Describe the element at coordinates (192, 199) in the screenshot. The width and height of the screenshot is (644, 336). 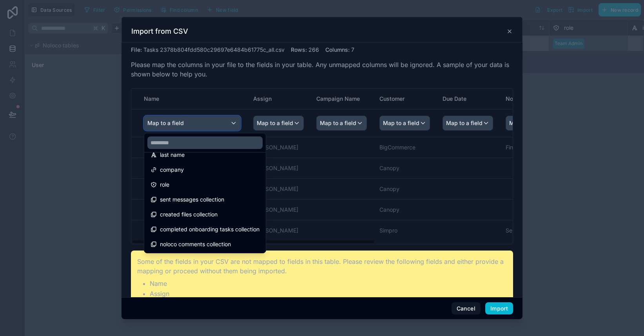
I see `span: sent messages collection` at that location.